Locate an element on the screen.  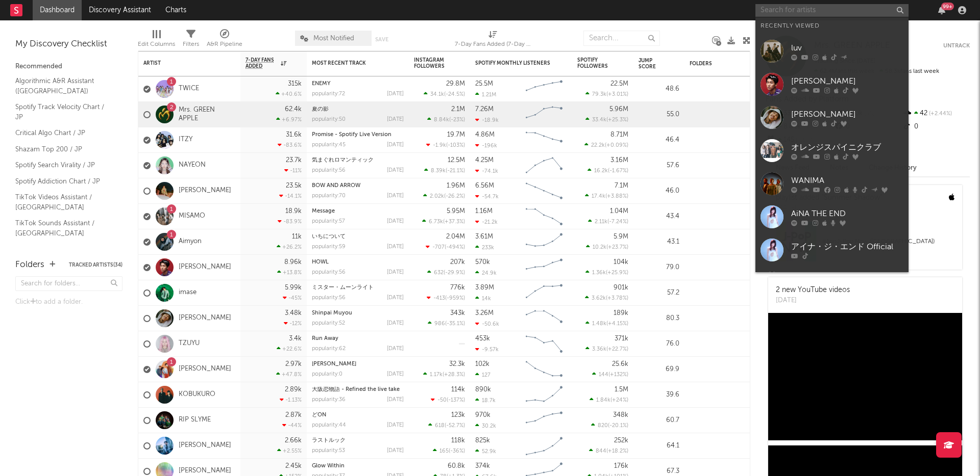
a: いちについて is located at coordinates (329, 236).